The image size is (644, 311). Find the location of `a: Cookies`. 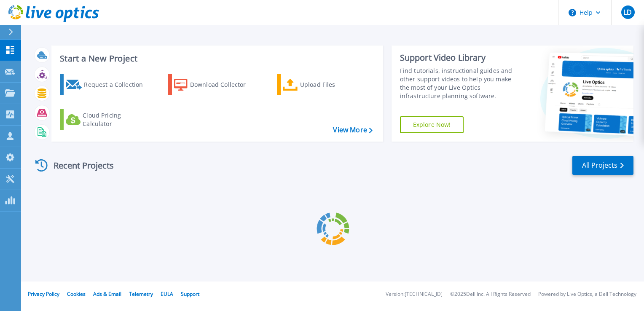

a: Cookies is located at coordinates (76, 294).